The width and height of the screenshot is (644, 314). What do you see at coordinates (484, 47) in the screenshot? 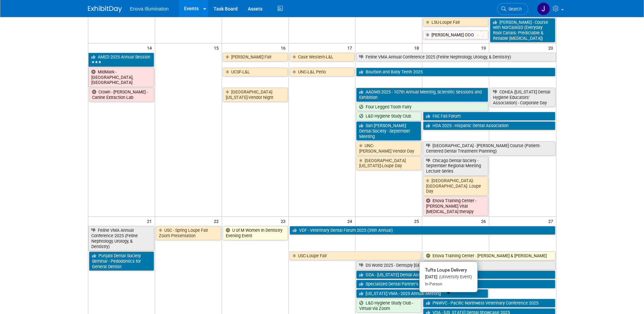
I see `span: 19` at bounding box center [484, 47].